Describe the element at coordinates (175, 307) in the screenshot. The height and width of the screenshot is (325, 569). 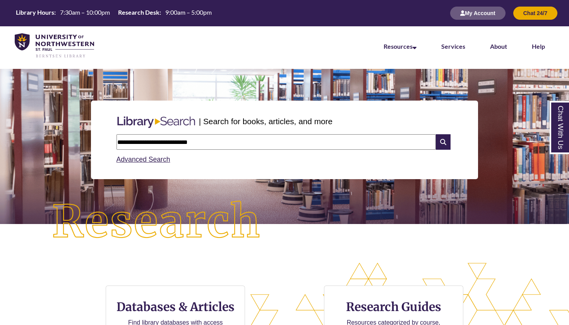
I see `h3: Databases & Articles` at that location.